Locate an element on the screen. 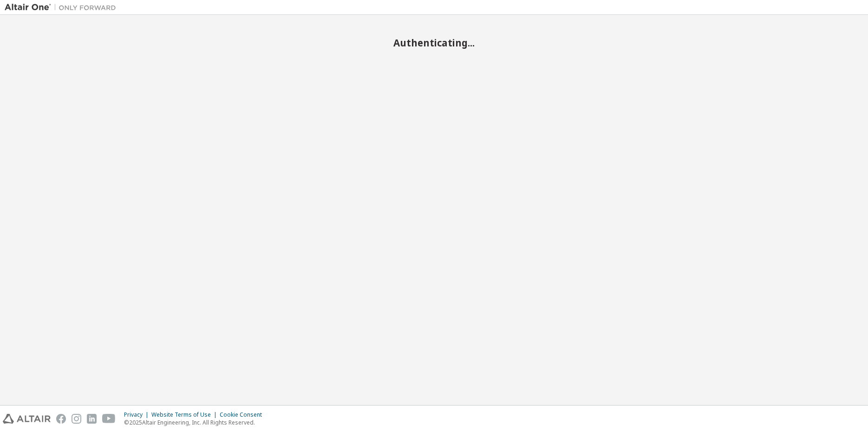  img: altair_logo.svg is located at coordinates (27, 418).